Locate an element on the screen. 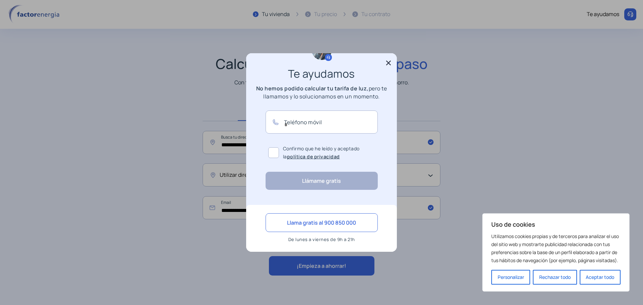  h3: Te ayudamos is located at coordinates (321, 74).